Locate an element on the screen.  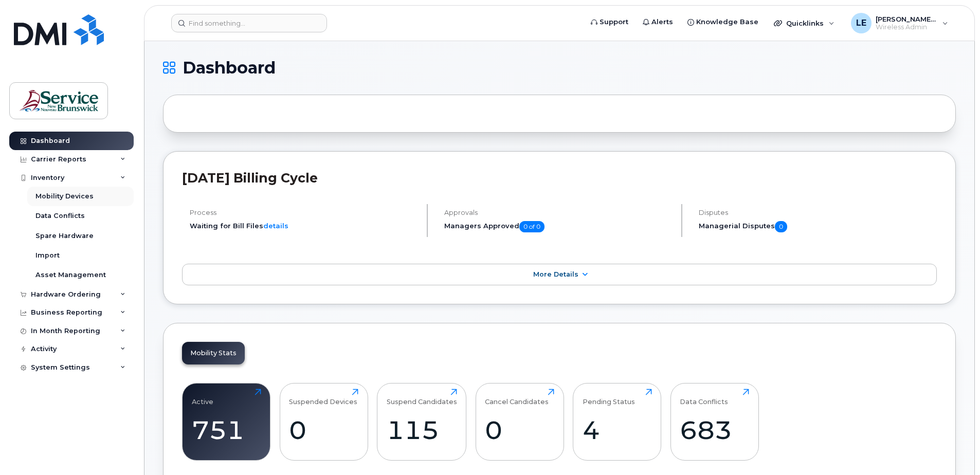
span: Dashboard is located at coordinates (229, 68).